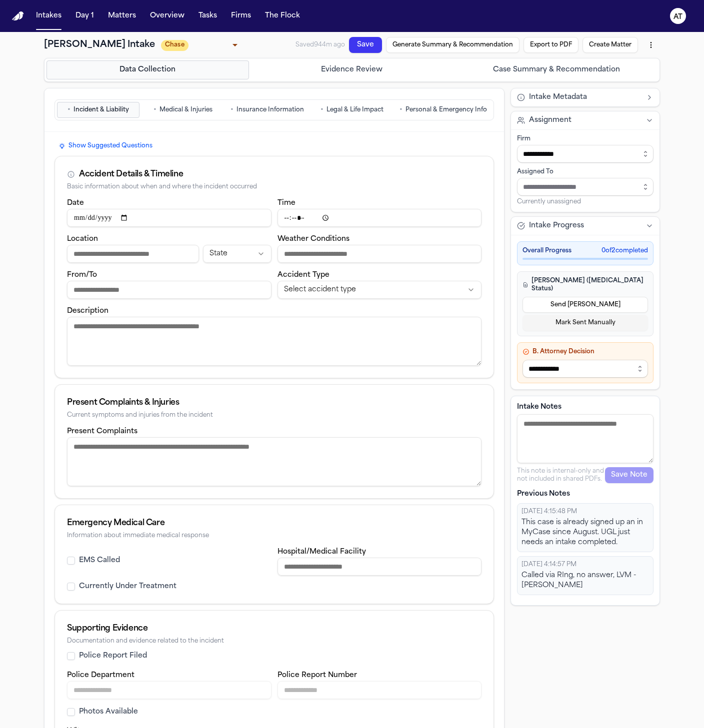  Describe the element at coordinates (274, 641) in the screenshot. I see `div: Documentation and evidence related to the incident` at that location.